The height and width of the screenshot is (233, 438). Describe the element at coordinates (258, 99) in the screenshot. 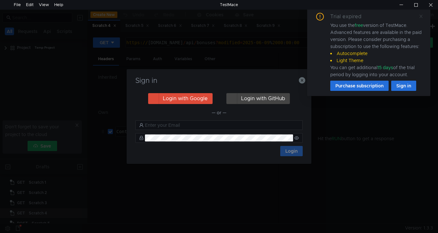

I see `button: Login with GitHub` at that location.